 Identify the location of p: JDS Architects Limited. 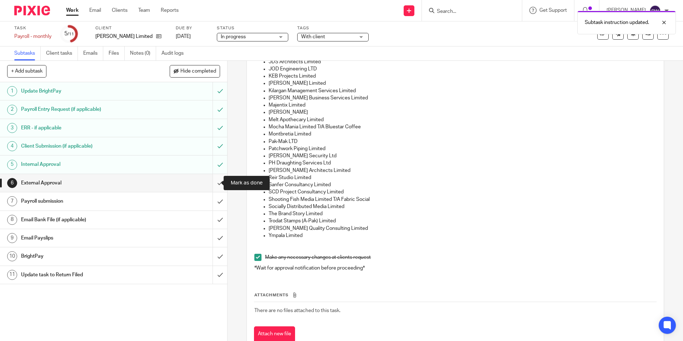
(462, 62).